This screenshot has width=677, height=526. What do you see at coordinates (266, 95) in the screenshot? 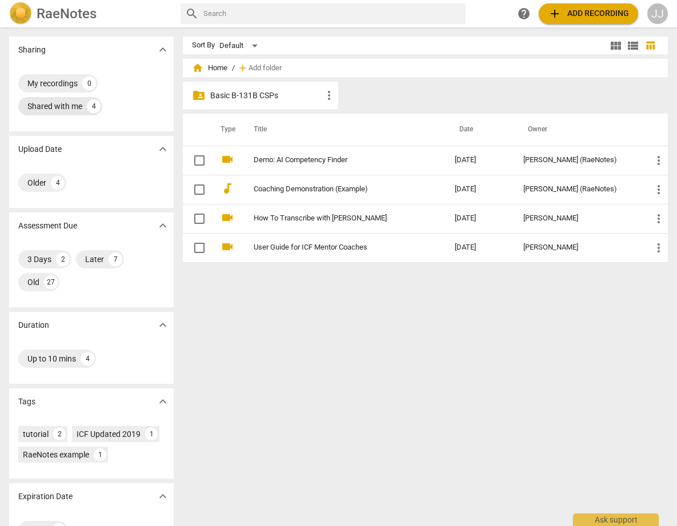
I see `p: Basic B-131B CSPs` at bounding box center [266, 95].